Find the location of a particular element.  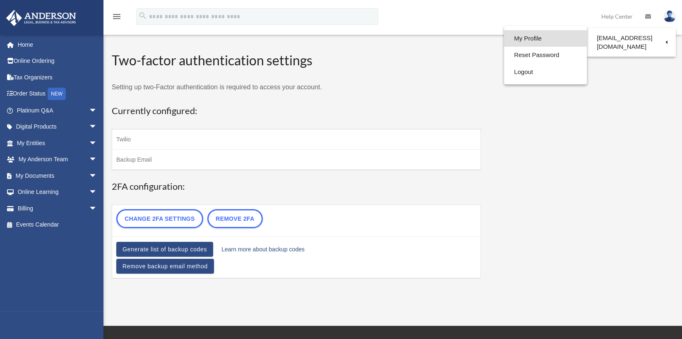

a: Platinum Q&Aarrow_drop_down is located at coordinates (58, 111).